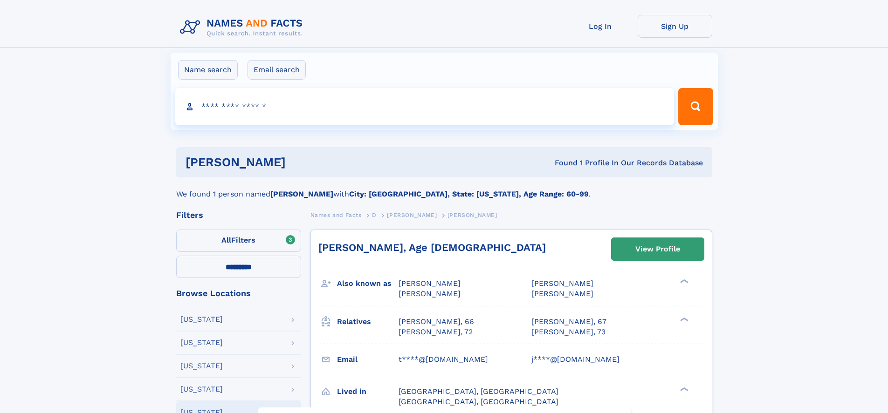 The height and width of the screenshot is (413, 888). What do you see at coordinates (368, 392) in the screenshot?
I see `h3: Lived in` at bounding box center [368, 392].